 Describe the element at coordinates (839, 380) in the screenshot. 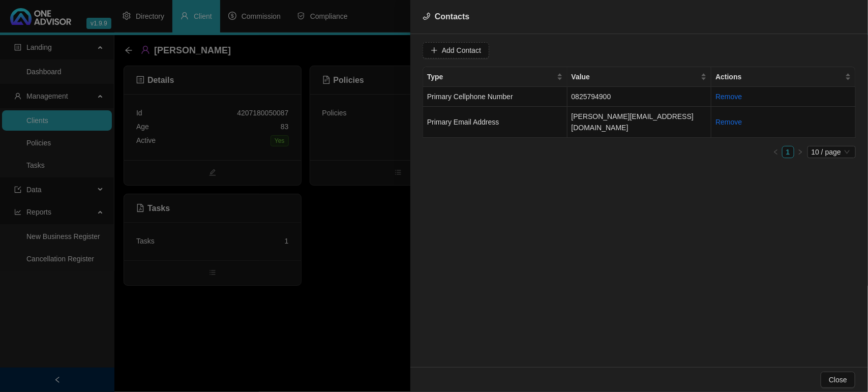

I see `button: Close` at that location.